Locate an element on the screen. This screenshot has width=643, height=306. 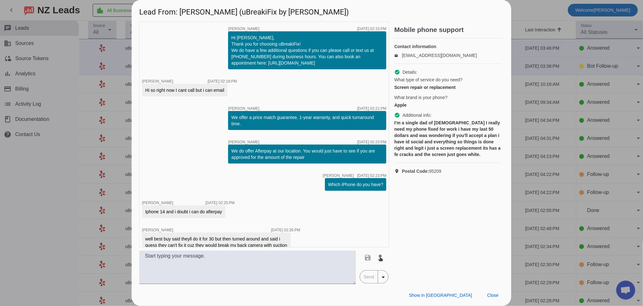
span: Close is located at coordinates (493, 295).